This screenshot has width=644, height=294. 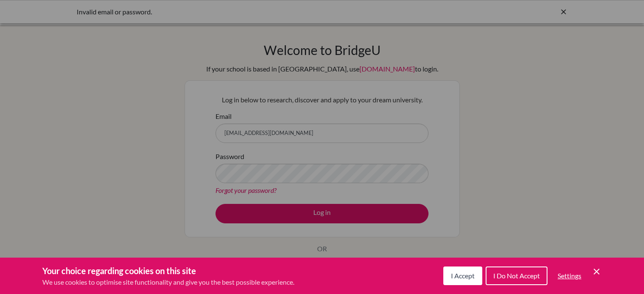 What do you see at coordinates (168, 282) in the screenshot?
I see `p: We use cookies to optimise site functionality and give you the best possible experience.` at bounding box center [168, 282].